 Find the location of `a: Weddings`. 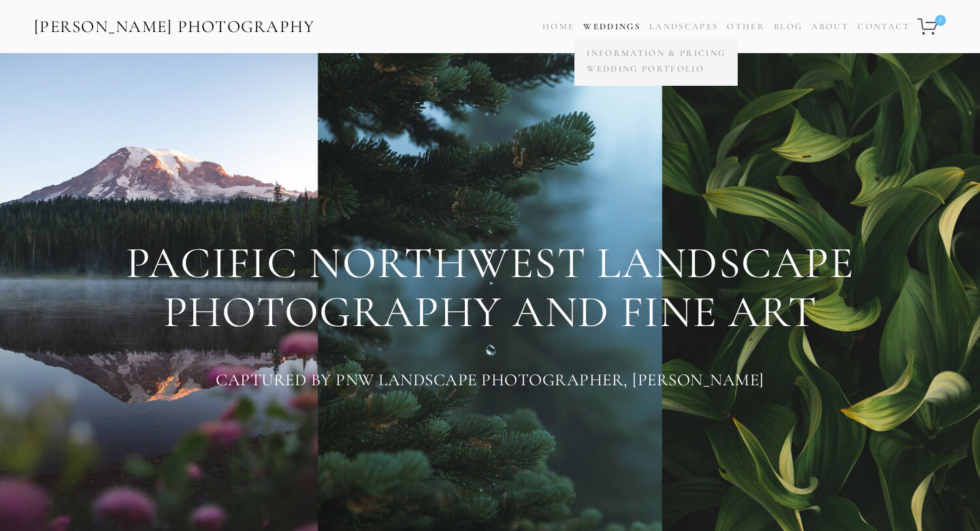

a: Weddings is located at coordinates (612, 27).